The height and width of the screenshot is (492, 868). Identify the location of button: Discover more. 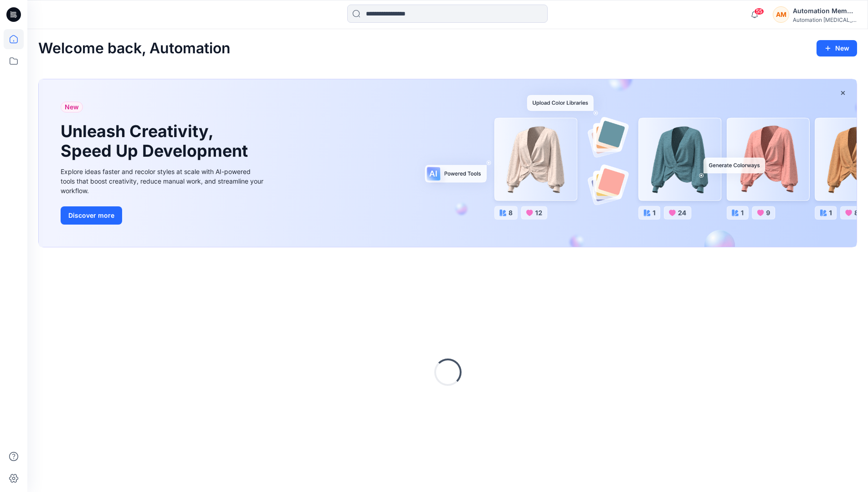
(91, 216).